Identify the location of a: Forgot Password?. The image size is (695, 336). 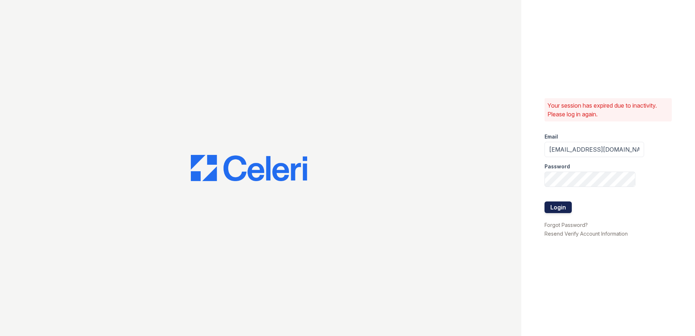
(566, 225).